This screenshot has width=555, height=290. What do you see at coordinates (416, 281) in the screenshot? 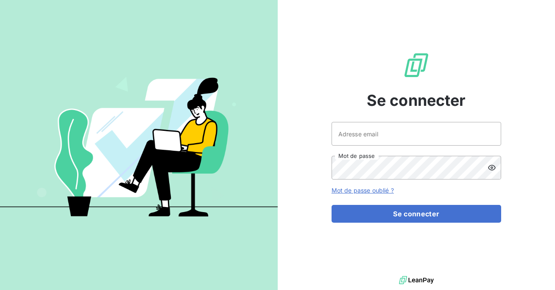
I see `img: logo` at bounding box center [416, 281].